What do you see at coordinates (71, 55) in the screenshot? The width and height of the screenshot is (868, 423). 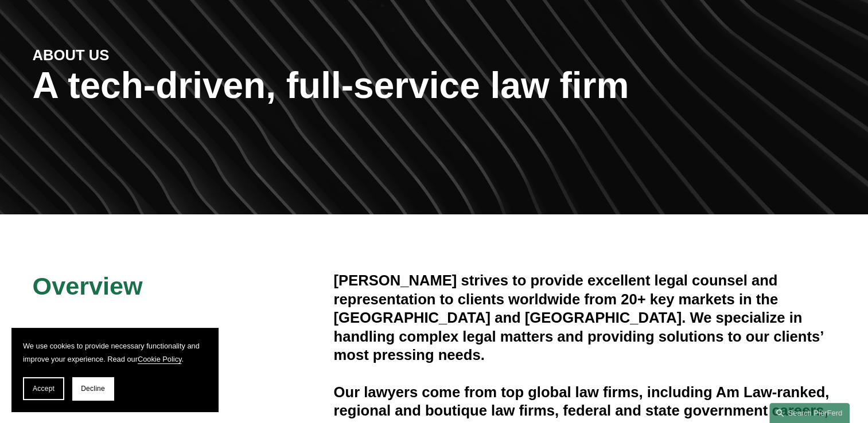 I see `strong: ABOUT US` at bounding box center [71, 55].